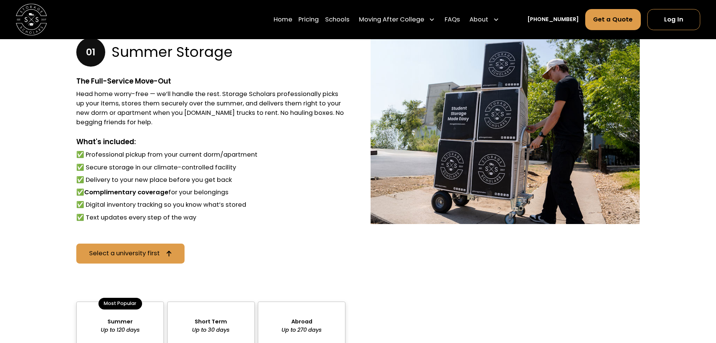  Describe the element at coordinates (91, 52) in the screenshot. I see `div: 01` at that location.